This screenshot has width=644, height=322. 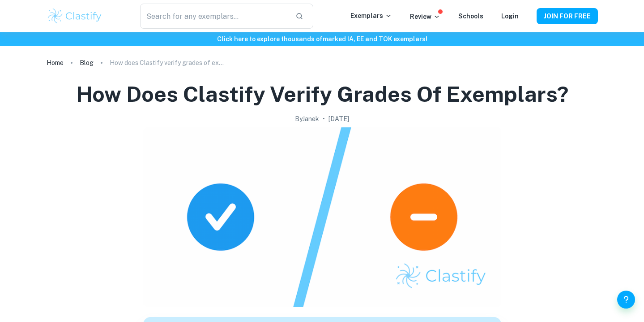 I want to click on a: Clastify logo, so click(x=74, y=16).